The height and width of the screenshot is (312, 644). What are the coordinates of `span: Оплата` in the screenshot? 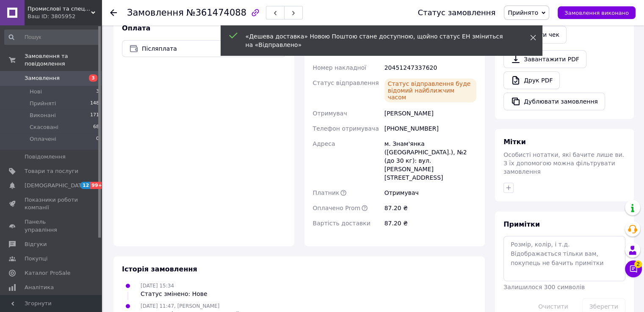 It's located at (136, 28).